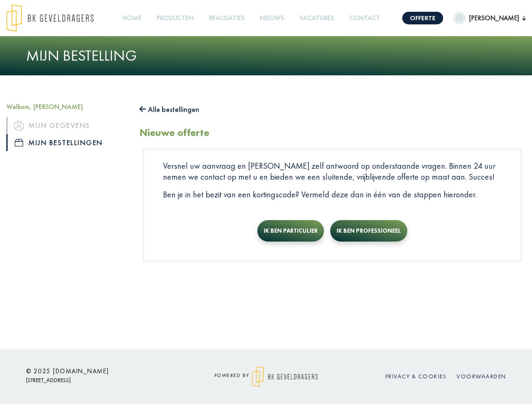 This screenshot has height=404, width=532. I want to click on button: Ik ben particulier, so click(290, 231).